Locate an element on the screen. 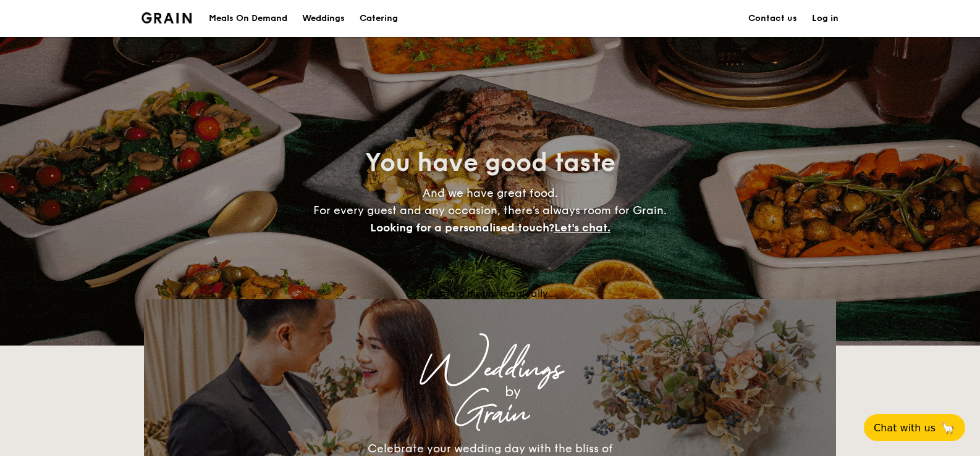  div: by is located at coordinates (513, 392).